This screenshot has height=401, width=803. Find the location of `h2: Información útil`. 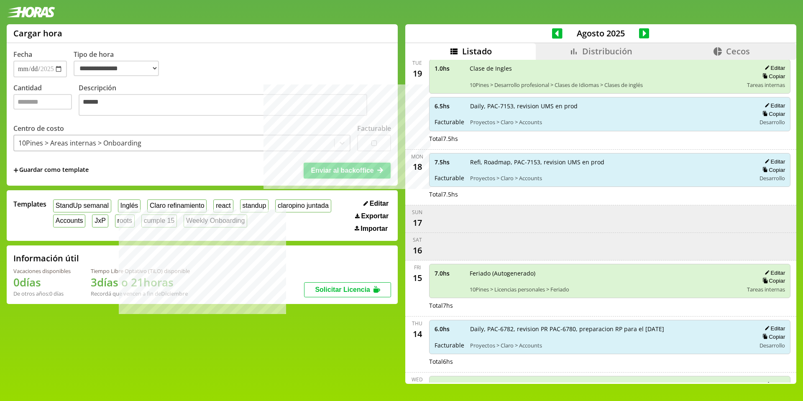

h2: Información útil is located at coordinates (46, 258).